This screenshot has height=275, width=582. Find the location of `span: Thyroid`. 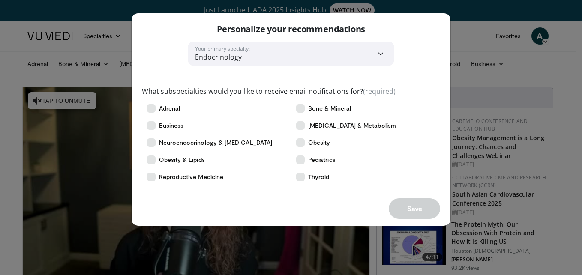

span: Thyroid is located at coordinates (319, 177).